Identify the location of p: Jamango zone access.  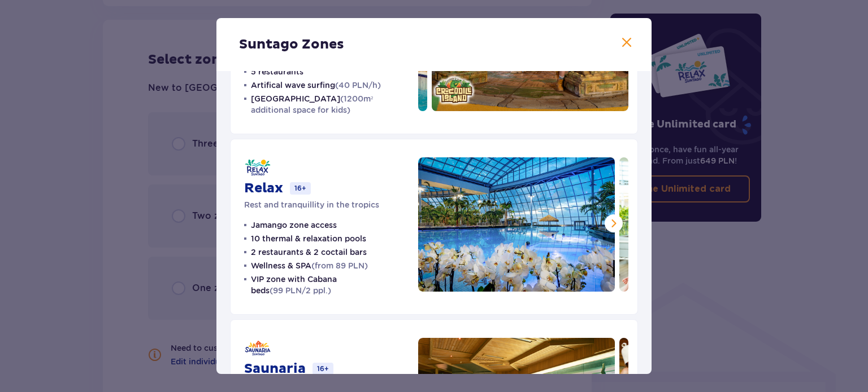
(294, 225).